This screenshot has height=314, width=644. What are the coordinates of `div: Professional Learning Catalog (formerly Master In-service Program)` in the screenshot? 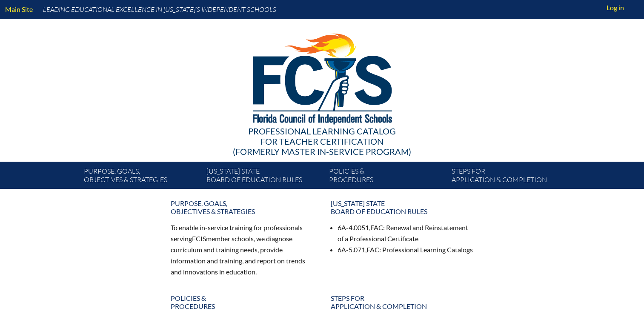 It's located at (322, 141).